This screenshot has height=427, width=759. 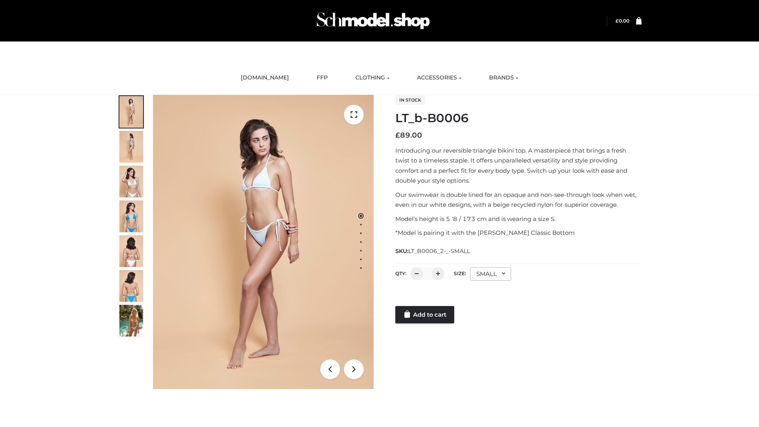 What do you see at coordinates (131, 216) in the screenshot?
I see `img: ArielClassicBikiniTop_CloudNine_AzureSky_OW114ECO_4-scaled.jpg` at bounding box center [131, 216].